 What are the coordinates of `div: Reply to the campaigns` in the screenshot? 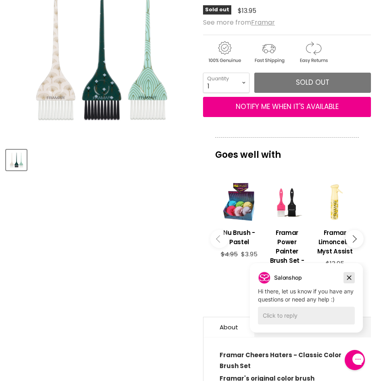 It's located at (63, 54).